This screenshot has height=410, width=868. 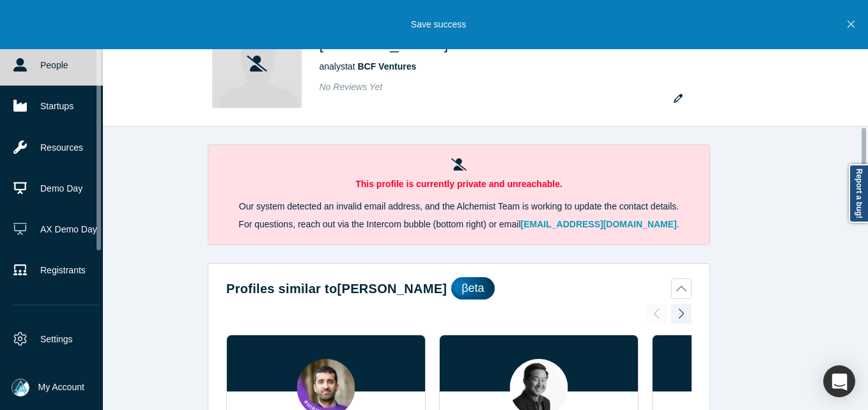 What do you see at coordinates (21, 388) in the screenshot?
I see `img: Mia Scott's Account` at bounding box center [21, 388].